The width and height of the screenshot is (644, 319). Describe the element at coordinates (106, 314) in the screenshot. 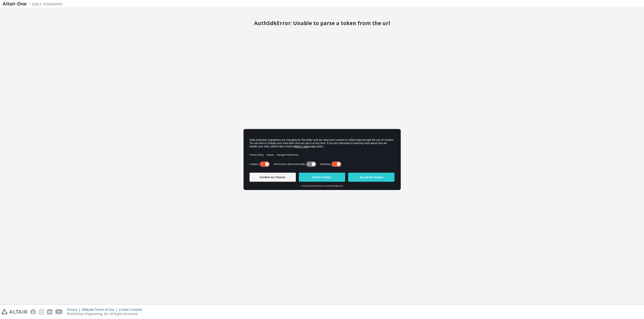

I see `p: © 2025 Altair Engineering, Inc. All Rights Reserved.` at that location.